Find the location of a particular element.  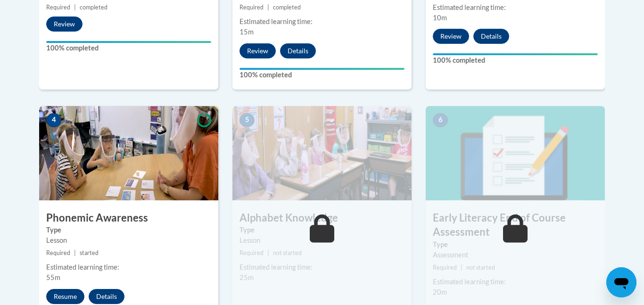

span: 55m is located at coordinates (53, 277).